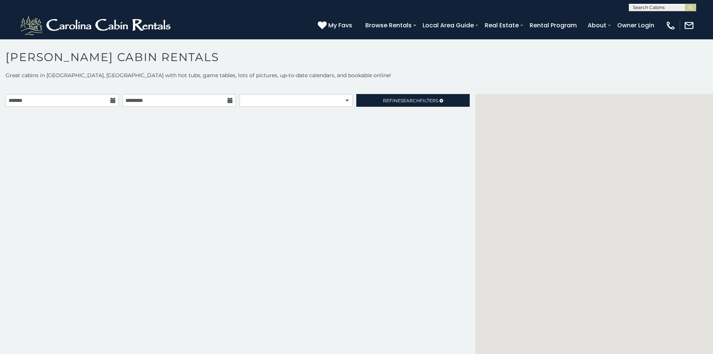 This screenshot has width=713, height=354. What do you see at coordinates (410, 100) in the screenshot?
I see `span: Search` at bounding box center [410, 100].